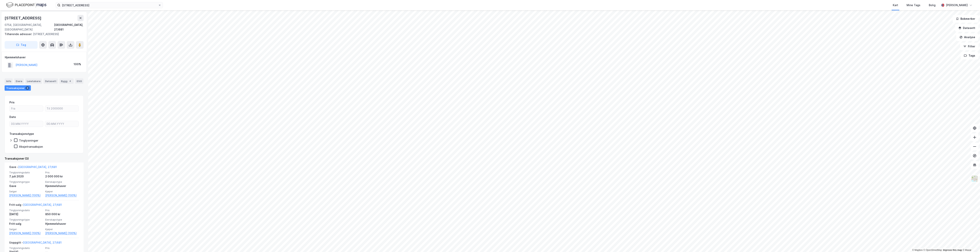 Image resolution: width=980 pixels, height=252 pixels. I want to click on div: 100%, so click(77, 64).